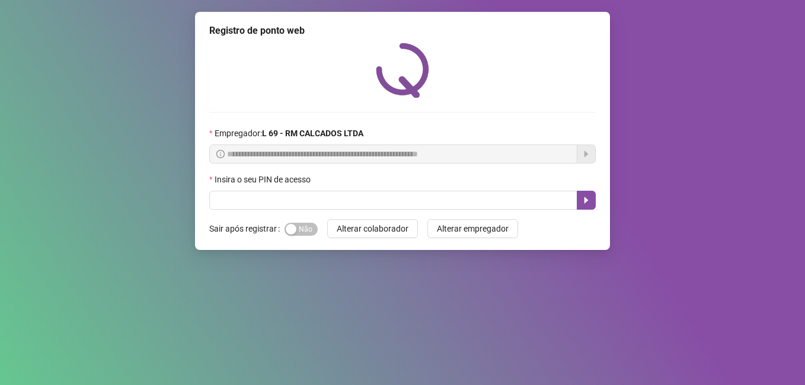  What do you see at coordinates (402, 70) in the screenshot?
I see `img: QRPoint` at bounding box center [402, 70].